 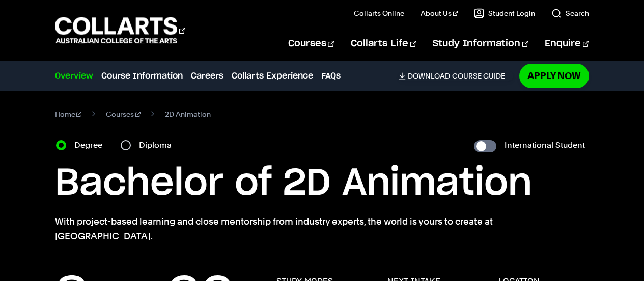 I want to click on span: 2D Animation, so click(x=188, y=114).